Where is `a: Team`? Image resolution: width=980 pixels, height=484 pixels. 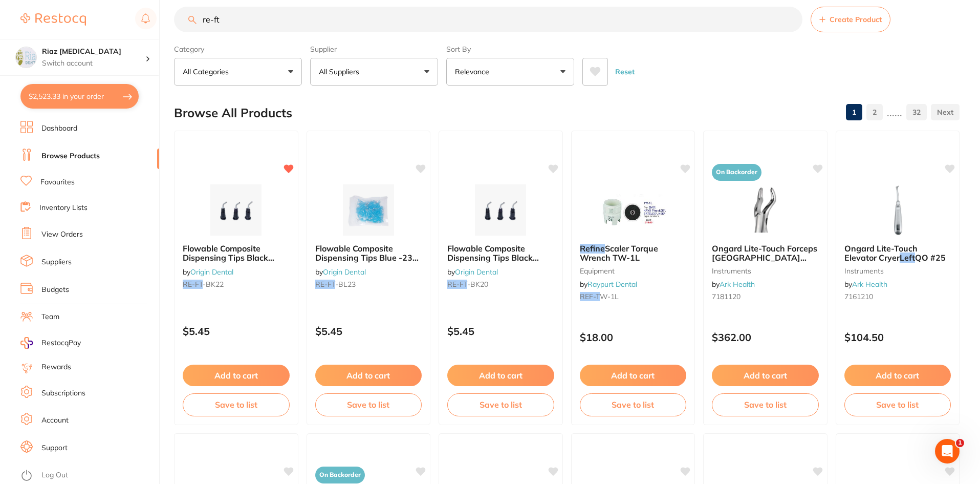
a: Team is located at coordinates (50, 317).